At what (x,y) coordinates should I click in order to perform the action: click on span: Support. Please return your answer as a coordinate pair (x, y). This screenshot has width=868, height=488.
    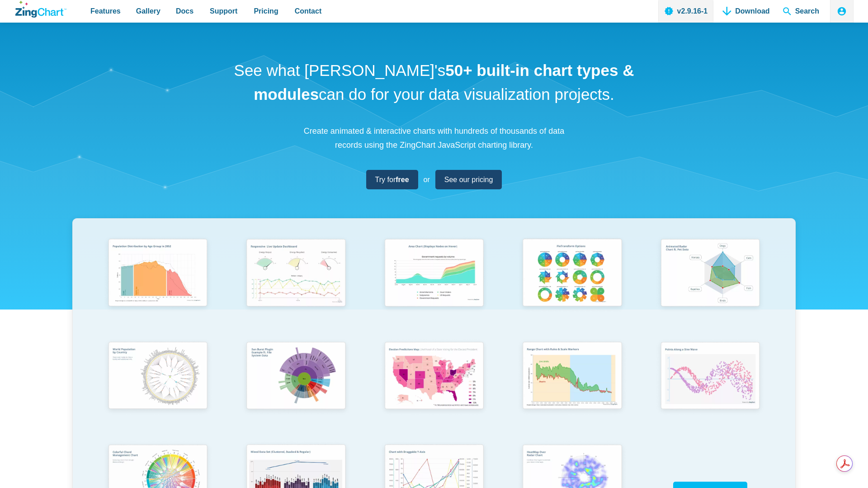
    Looking at the image, I should click on (223, 11).